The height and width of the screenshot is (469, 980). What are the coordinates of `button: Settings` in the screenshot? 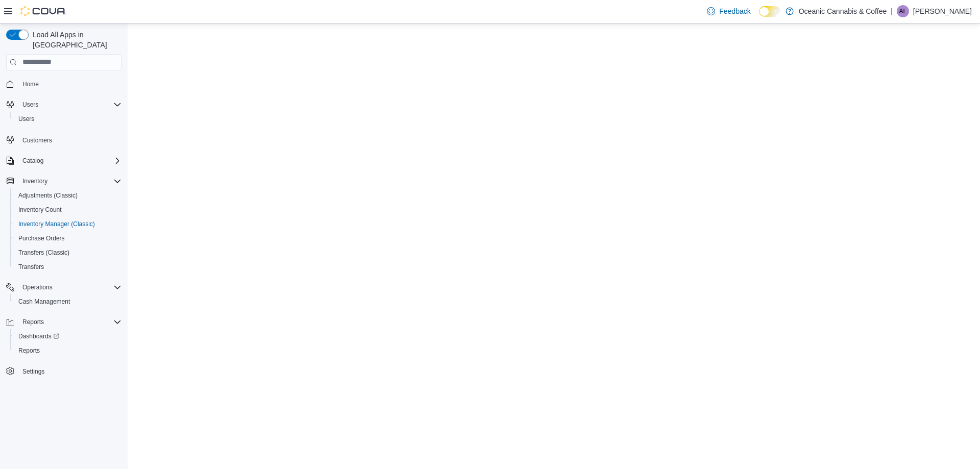 It's located at (64, 371).